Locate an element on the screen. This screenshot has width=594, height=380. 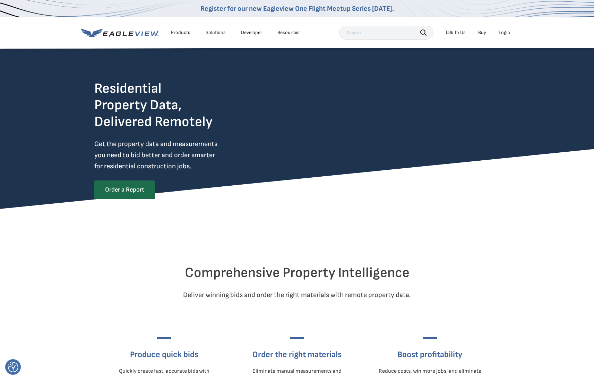
p: Deliver winning bids and order the right materials with remote property data. is located at coordinates (297, 295).